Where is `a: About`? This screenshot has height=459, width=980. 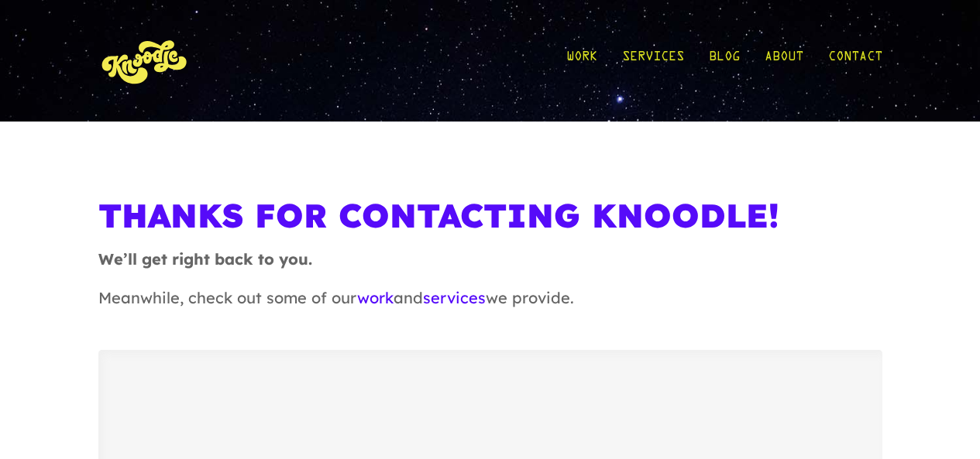 a: About is located at coordinates (784, 60).